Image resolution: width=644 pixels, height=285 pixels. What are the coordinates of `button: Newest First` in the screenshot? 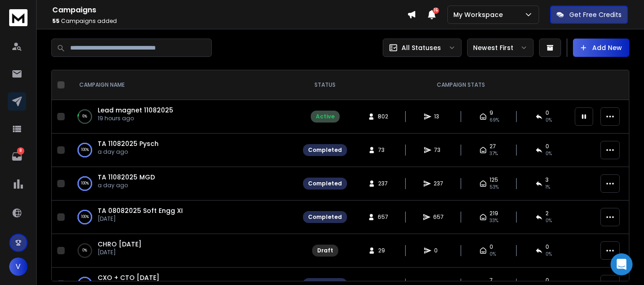 It's located at (500, 48).